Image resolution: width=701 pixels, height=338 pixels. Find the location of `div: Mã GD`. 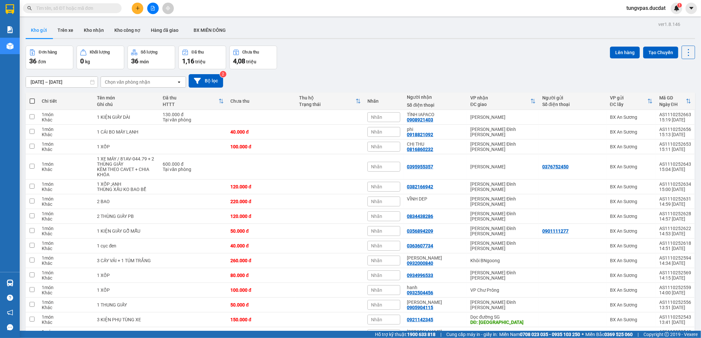

div: Mã GD is located at coordinates (672, 98).